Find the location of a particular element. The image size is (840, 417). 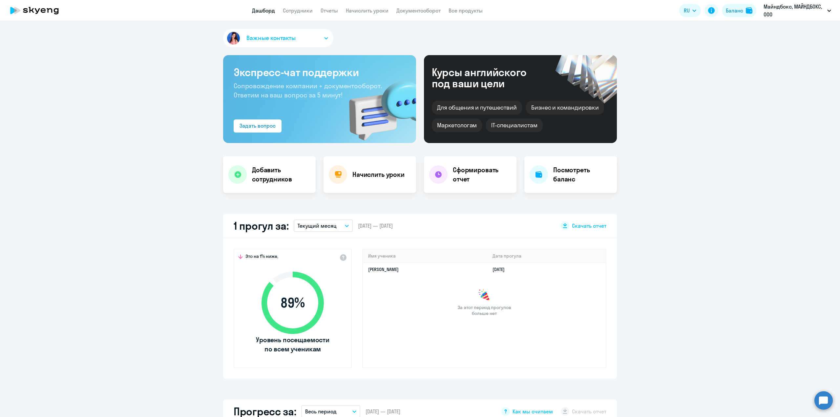

h2: 1 прогул за: is located at coordinates (261, 226).